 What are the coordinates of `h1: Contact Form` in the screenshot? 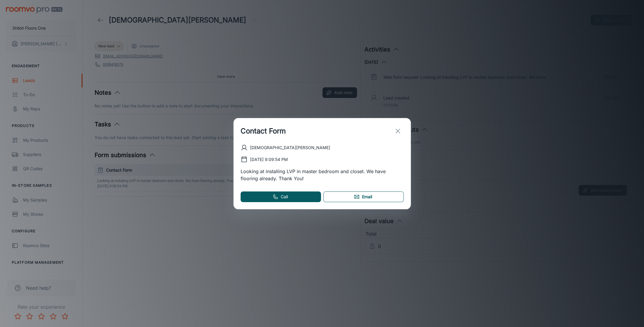 It's located at (263, 131).